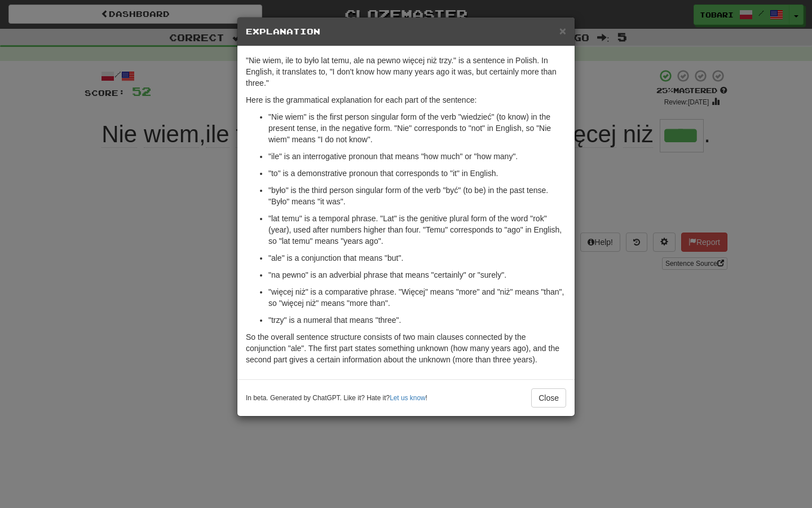 The width and height of the screenshot is (812, 508). Describe the element at coordinates (417, 320) in the screenshot. I see `p: "trzy" is a numeral that means "three".` at that location.